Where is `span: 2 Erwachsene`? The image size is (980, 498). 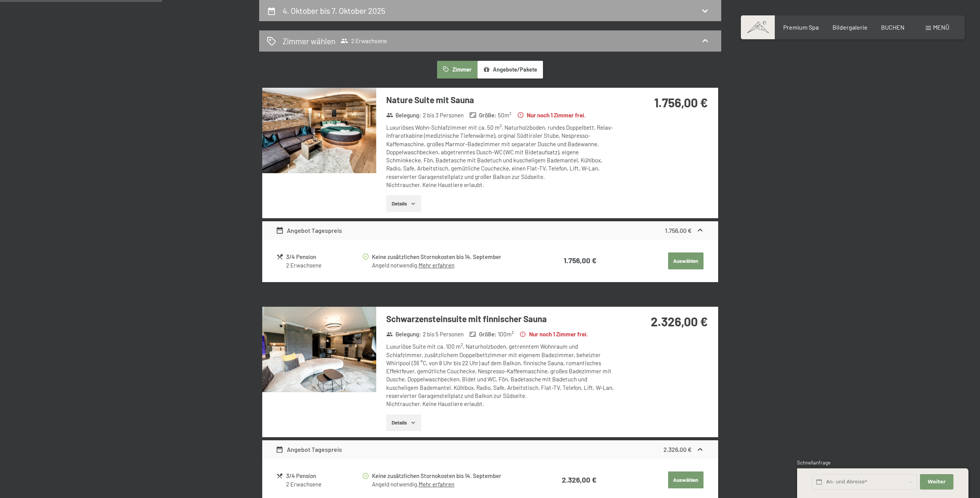
span: 2 Erwachsene is located at coordinates (364, 41).